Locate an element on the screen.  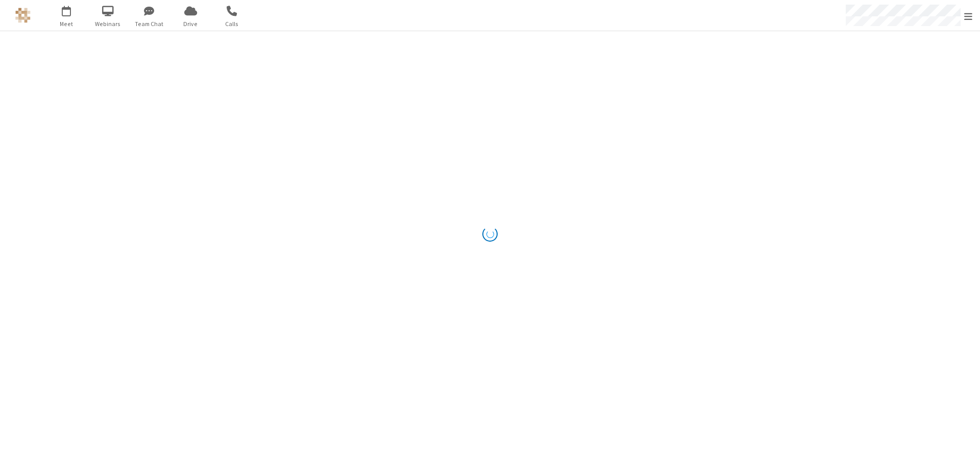
img: QA Selenium DO NOT DELETE OR CHANGE is located at coordinates (23, 15).